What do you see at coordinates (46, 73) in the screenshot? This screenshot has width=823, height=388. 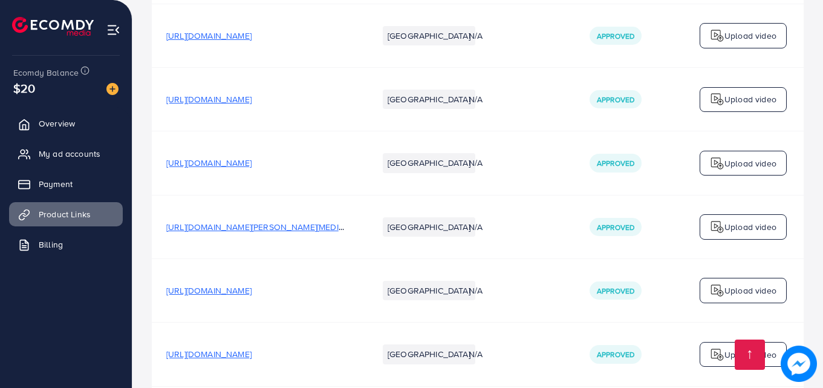 I see `span: Ecomdy Balance` at bounding box center [46, 73].